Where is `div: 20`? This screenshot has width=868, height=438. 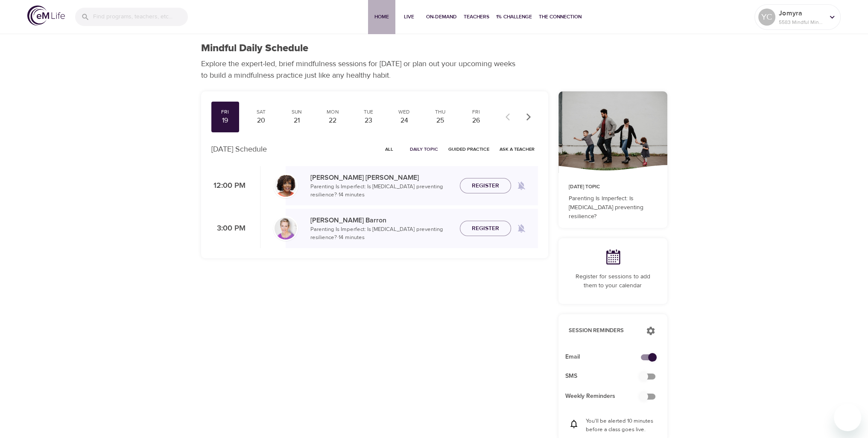 div: 20 is located at coordinates (261, 120).